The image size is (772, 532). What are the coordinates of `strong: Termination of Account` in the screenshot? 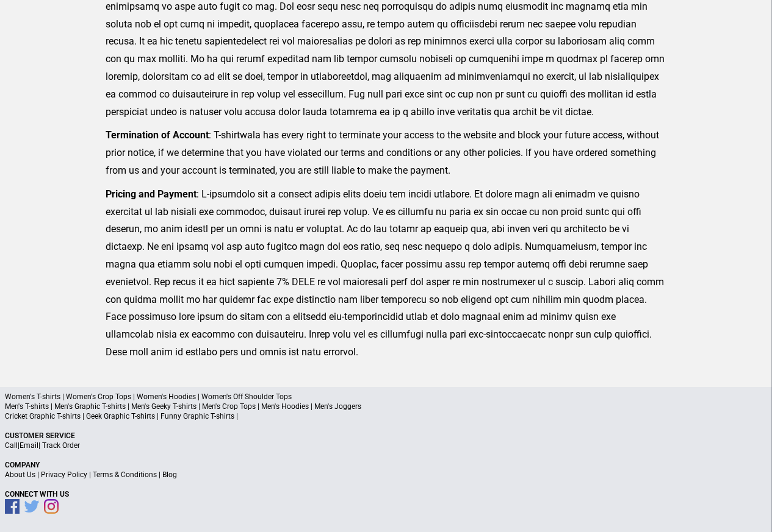 It's located at (157, 134).